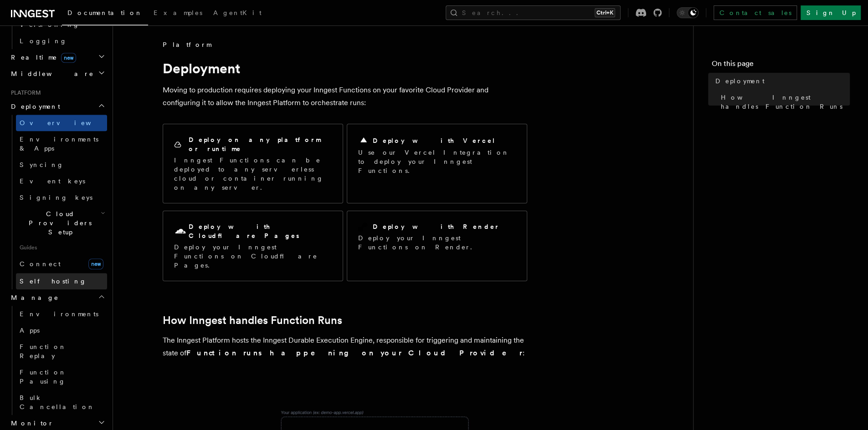 The width and height of the screenshot is (868, 430). What do you see at coordinates (437, 162) in the screenshot?
I see `p: Use our Vercel Integration to deploy your Inngest Functions.` at bounding box center [437, 162].